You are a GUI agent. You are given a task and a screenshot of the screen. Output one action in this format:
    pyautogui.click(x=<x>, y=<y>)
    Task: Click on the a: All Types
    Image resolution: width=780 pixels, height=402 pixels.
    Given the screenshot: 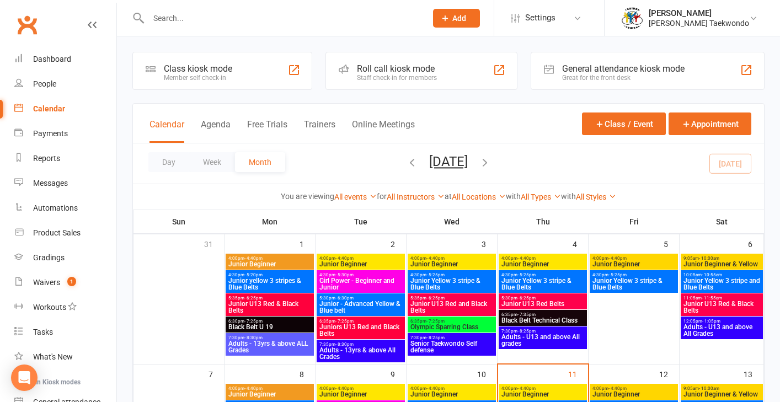 What is the action you would take?
    pyautogui.click(x=541, y=197)
    